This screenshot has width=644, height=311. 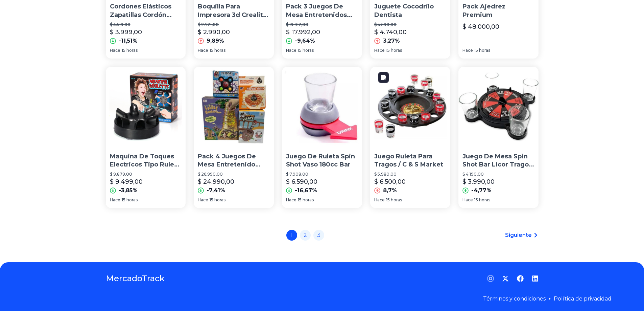 I want to click on p: Boquilla Para Impresora 3d Creality Ender 3 / 3pro Cr10, so click(x=233, y=11).